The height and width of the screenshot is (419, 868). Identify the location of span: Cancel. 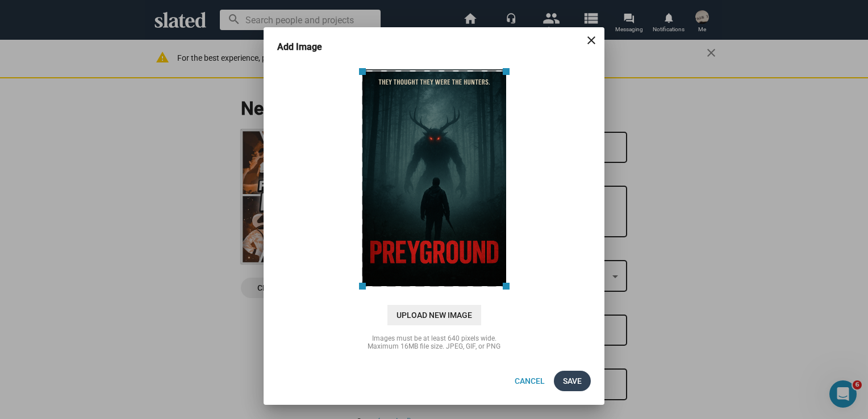
(530, 381).